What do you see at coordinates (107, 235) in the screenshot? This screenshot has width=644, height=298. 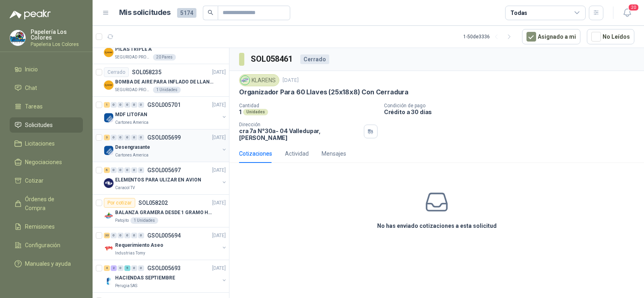 I see `div: 30` at bounding box center [107, 235].